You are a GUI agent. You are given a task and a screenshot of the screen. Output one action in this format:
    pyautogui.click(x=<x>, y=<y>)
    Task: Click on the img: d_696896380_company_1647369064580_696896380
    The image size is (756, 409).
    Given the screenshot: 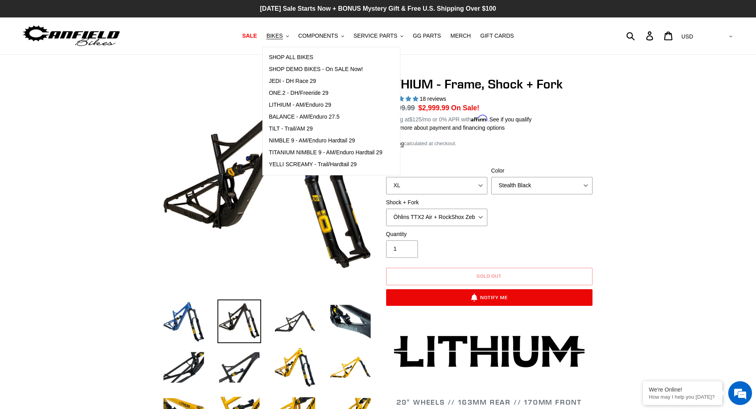 What is the action you would take?
    pyautogui.click(x=35, y=50)
    